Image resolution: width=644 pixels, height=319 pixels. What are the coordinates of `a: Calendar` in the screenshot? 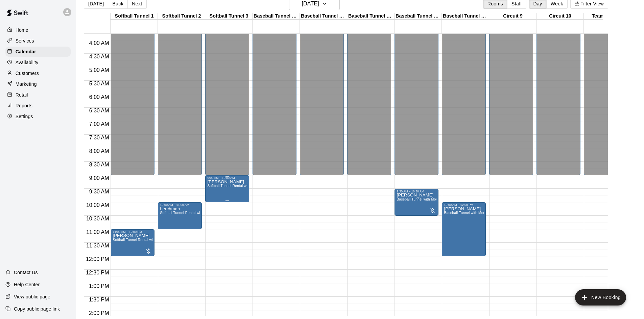 It's located at (38, 52).